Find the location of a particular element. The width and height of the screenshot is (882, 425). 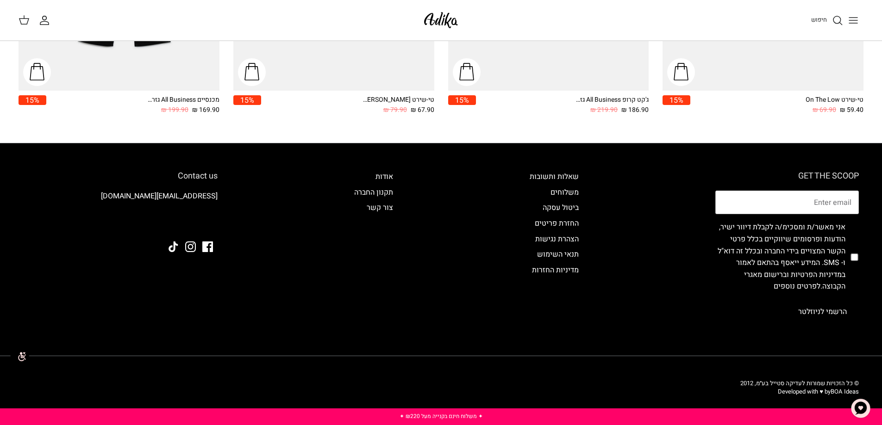

input: Email is located at coordinates (787, 203).